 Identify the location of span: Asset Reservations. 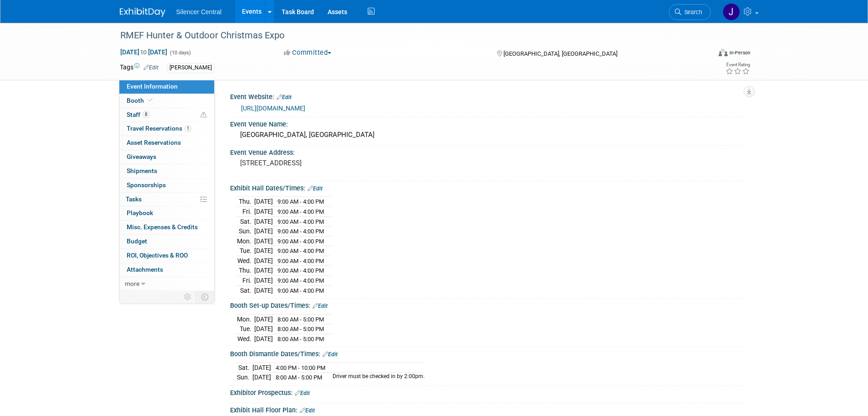
(154, 142).